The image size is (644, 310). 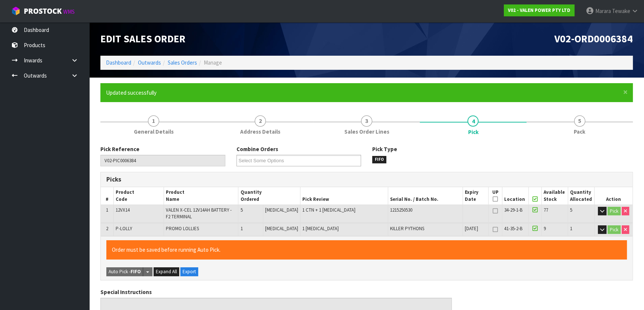 I want to click on span: 3, so click(x=367, y=121).